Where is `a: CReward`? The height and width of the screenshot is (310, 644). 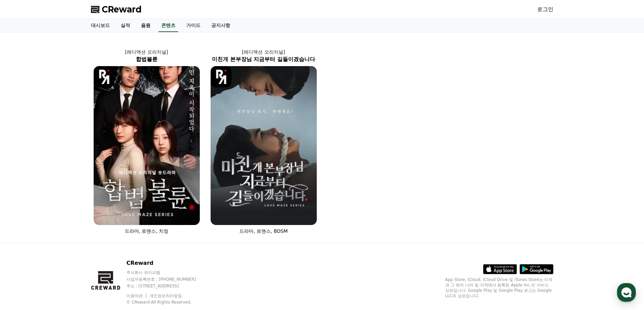 a: CReward is located at coordinates (116, 10).